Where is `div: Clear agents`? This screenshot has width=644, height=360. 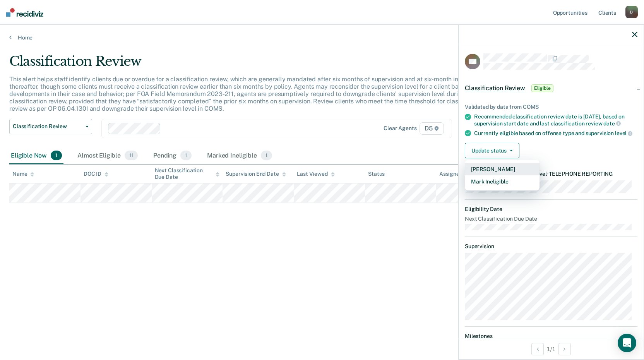 div: Clear agents is located at coordinates (400, 128).